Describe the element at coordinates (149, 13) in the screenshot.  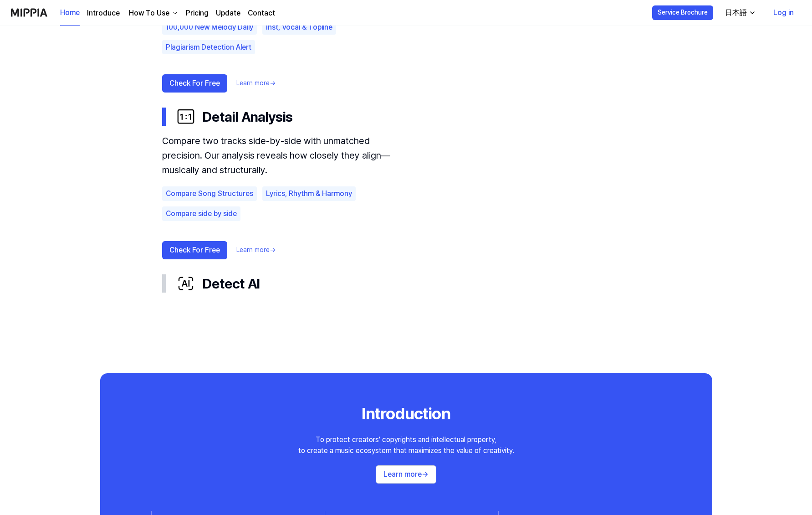
I see `div: How To Use` at that location.